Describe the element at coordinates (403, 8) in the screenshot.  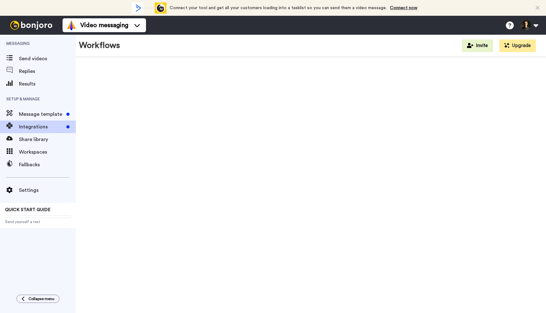
I see `a: Connect now` at that location.